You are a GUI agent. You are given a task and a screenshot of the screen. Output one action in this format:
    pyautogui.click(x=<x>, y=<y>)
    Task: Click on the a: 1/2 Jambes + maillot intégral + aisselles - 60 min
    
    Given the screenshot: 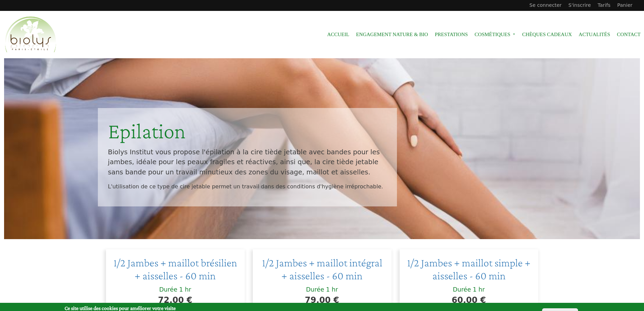 What is the action you would take?
    pyautogui.click(x=322, y=269)
    